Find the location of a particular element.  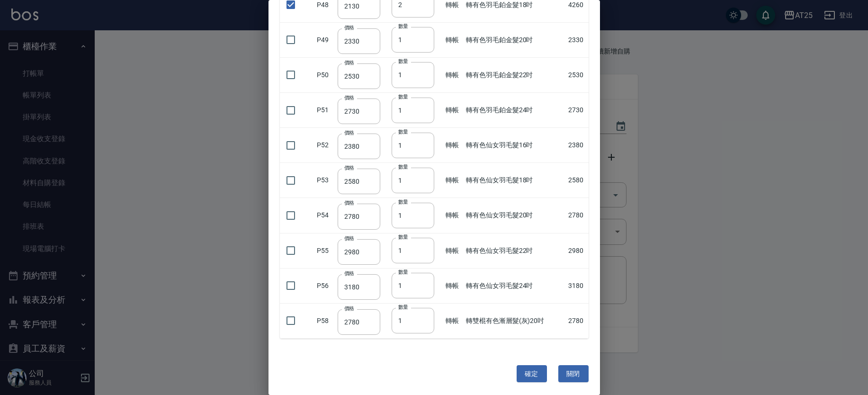

td: 轉有色仙女羽毛髮20吋 is located at coordinates (515, 216).